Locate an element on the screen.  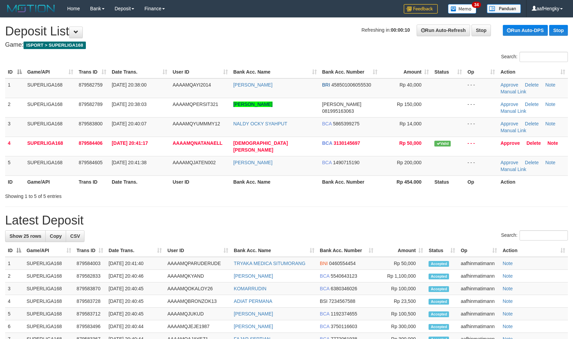
span: Refreshing in: is located at coordinates (386, 30).